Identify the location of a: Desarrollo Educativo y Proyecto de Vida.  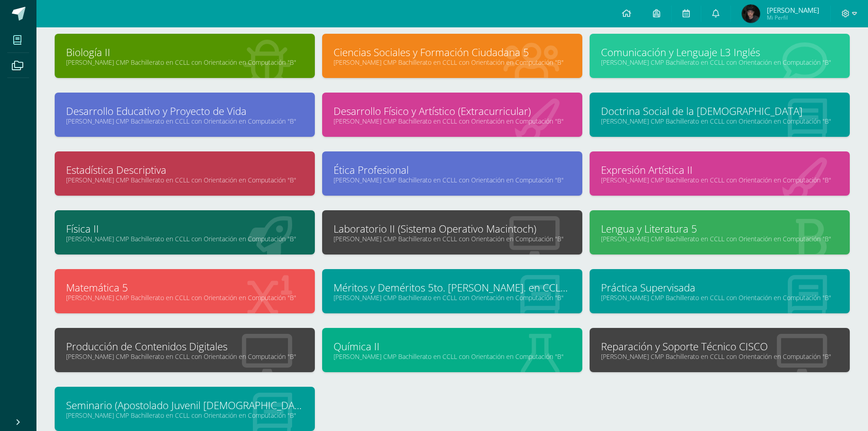
(185, 111).